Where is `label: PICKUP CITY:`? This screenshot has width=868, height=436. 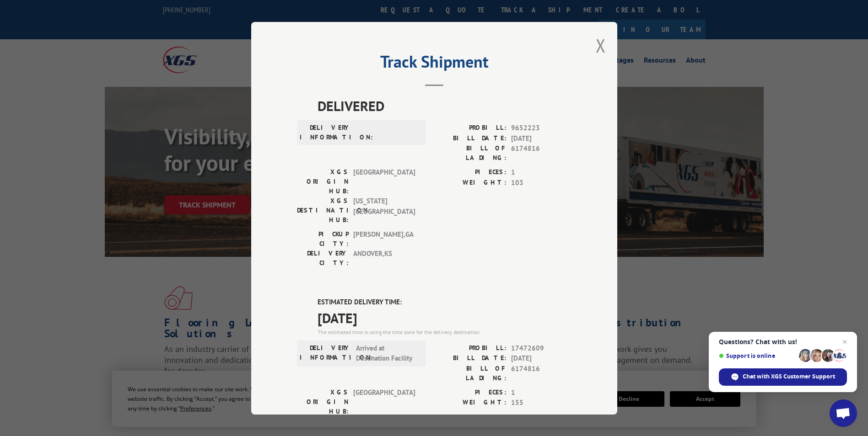 label: PICKUP CITY: is located at coordinates (323, 239).